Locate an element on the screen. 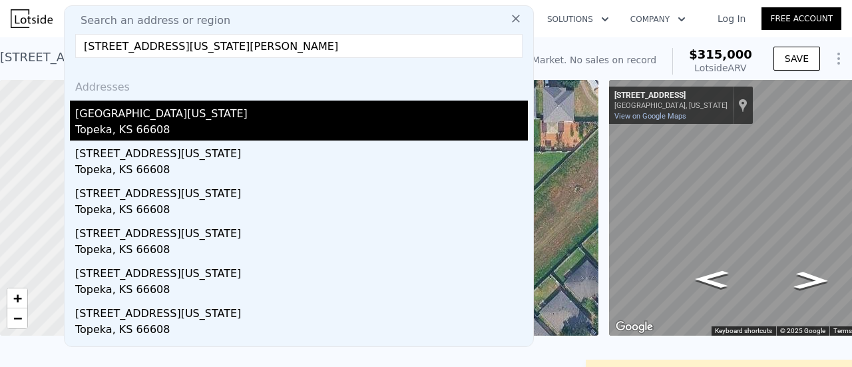 The image size is (852, 367). input: Enter an address, city, region, neighborhood or zip code is located at coordinates (299, 46).